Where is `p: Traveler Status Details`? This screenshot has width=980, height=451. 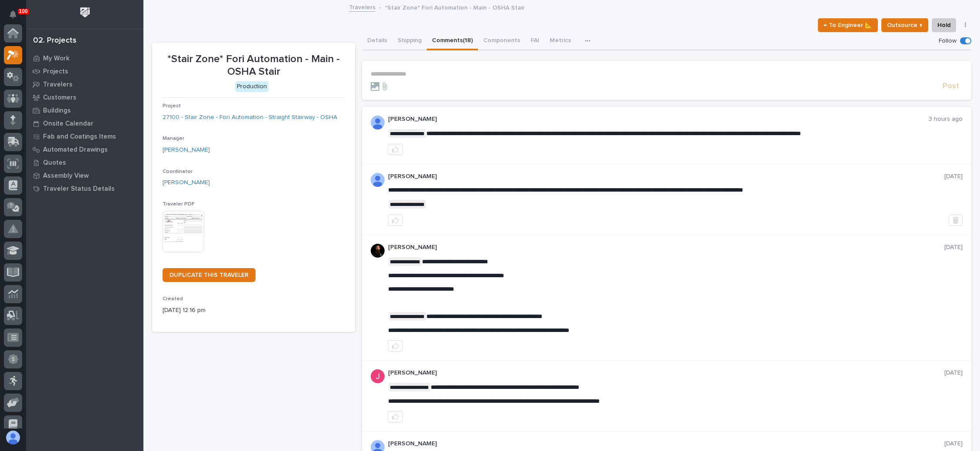 p: Traveler Status Details is located at coordinates (79, 189).